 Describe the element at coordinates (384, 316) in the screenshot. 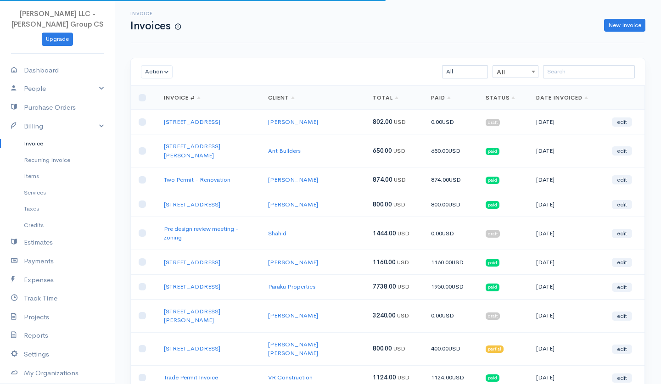

I see `span: 3240.00` at that location.